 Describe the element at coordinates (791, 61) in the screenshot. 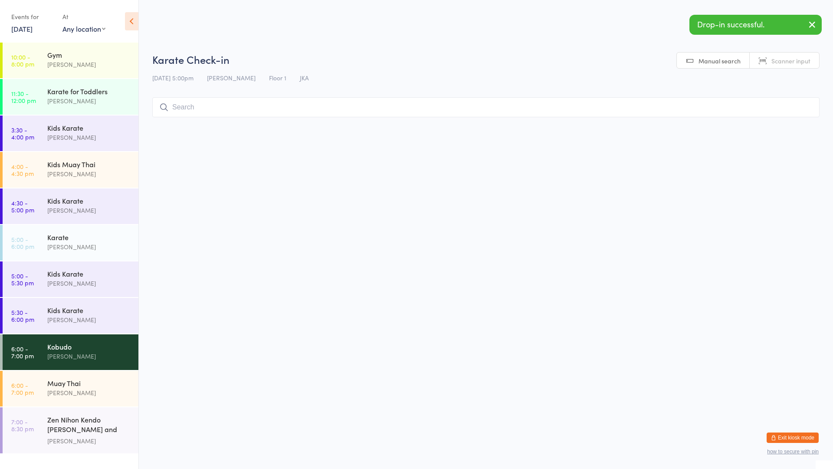

I see `span: Scanner input` at that location.